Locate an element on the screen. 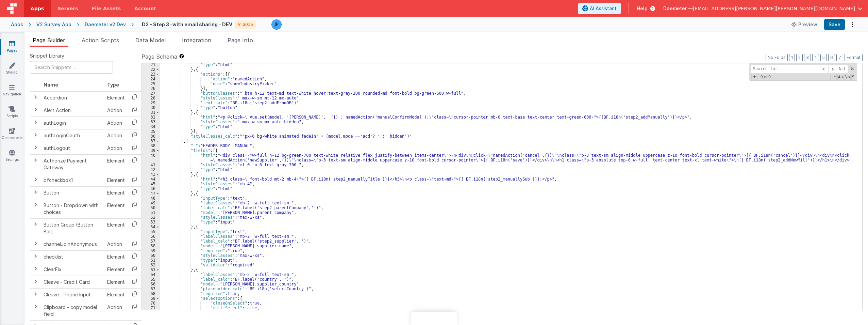  div: 37 is located at coordinates (151, 141).